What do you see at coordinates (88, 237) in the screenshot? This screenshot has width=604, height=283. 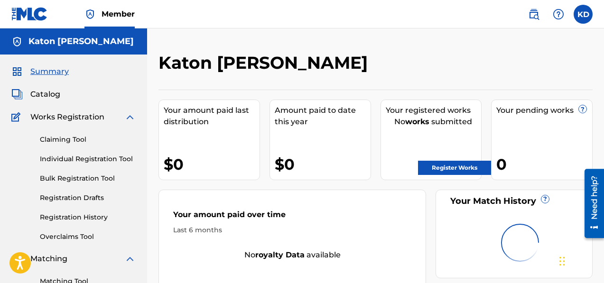 I see `a: Overclaims Tool` at bounding box center [88, 237].